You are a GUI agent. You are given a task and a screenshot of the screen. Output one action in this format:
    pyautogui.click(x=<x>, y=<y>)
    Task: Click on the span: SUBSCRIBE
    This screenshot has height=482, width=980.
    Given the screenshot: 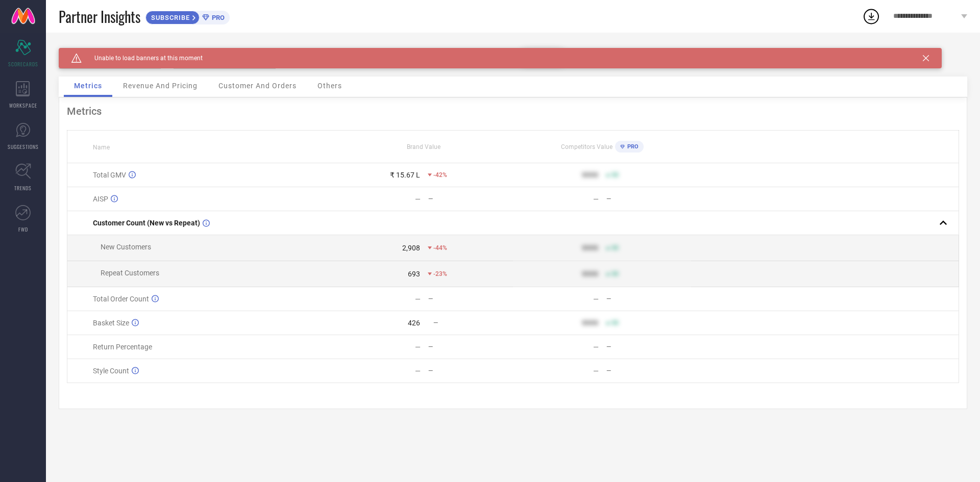 What is the action you would take?
    pyautogui.click(x=169, y=17)
    